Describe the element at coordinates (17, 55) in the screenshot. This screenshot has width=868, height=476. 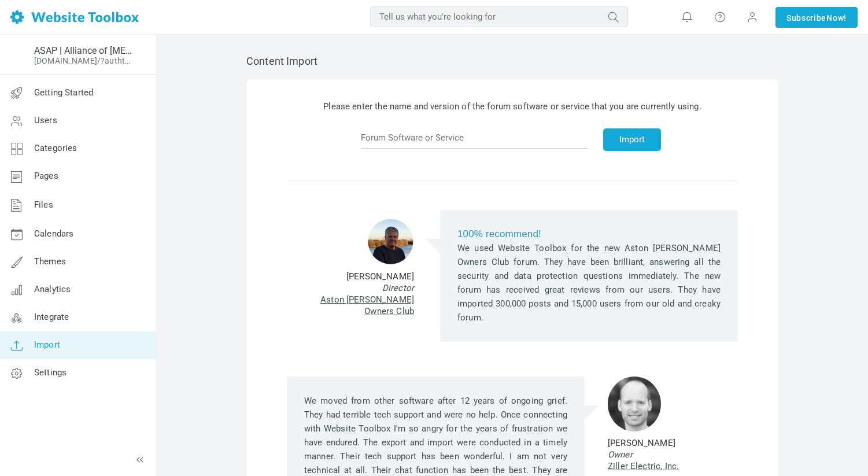
I see `img: pfavico.ico` at that location.